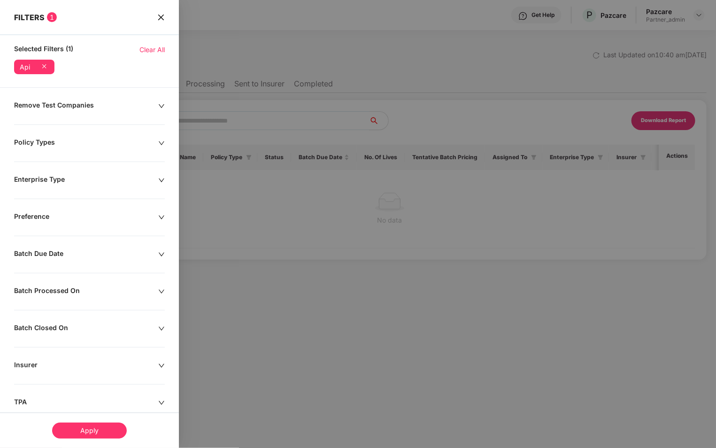  I want to click on div: Batch Processed On, so click(86, 292).